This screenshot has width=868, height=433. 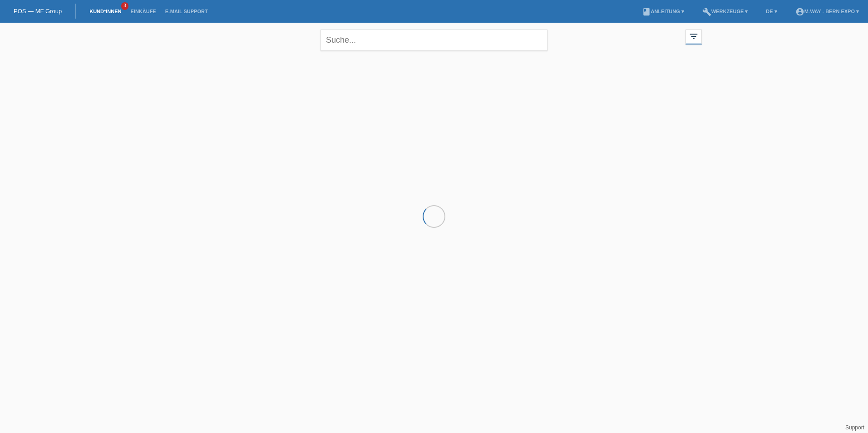 I want to click on i: filter_list, so click(x=693, y=36).